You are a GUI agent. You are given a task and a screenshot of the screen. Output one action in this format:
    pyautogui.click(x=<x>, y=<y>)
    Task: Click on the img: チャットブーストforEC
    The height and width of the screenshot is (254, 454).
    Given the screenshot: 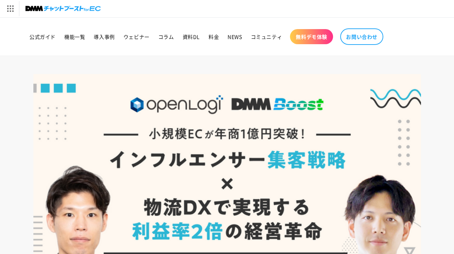 What is the action you would take?
    pyautogui.click(x=63, y=9)
    